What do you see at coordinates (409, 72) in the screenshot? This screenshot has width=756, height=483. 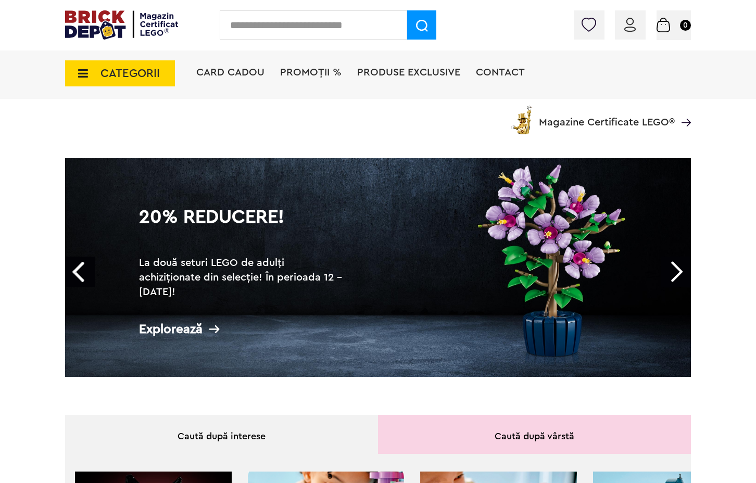 I see `a: Produse exclusive` at bounding box center [409, 72].